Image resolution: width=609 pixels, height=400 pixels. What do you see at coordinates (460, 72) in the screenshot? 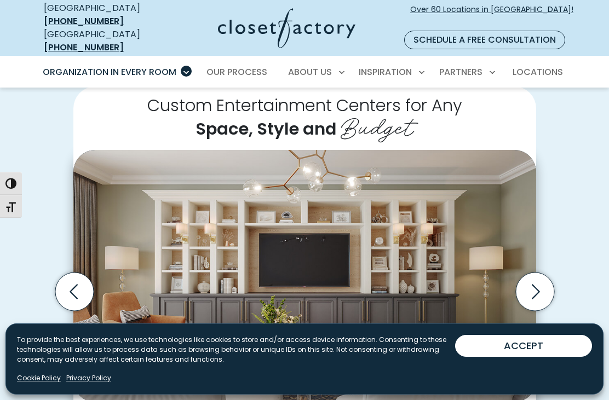
I see `span: Partners` at bounding box center [460, 72].